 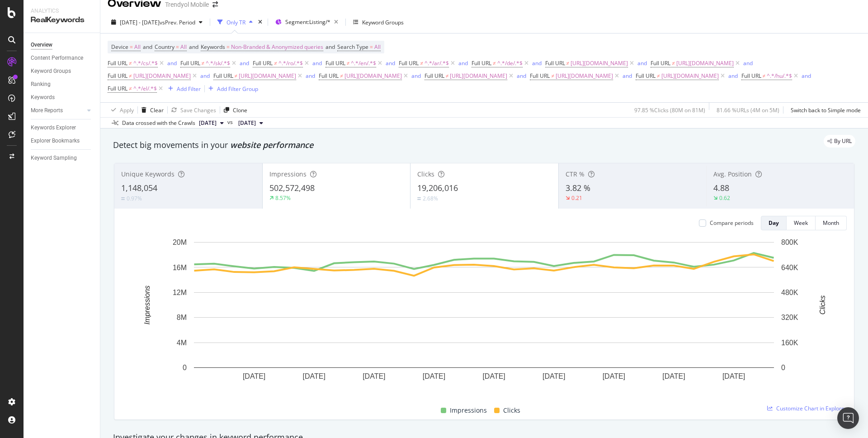 What do you see at coordinates (62, 140) in the screenshot?
I see `a: Explorer Bookmarks` at bounding box center [62, 140].